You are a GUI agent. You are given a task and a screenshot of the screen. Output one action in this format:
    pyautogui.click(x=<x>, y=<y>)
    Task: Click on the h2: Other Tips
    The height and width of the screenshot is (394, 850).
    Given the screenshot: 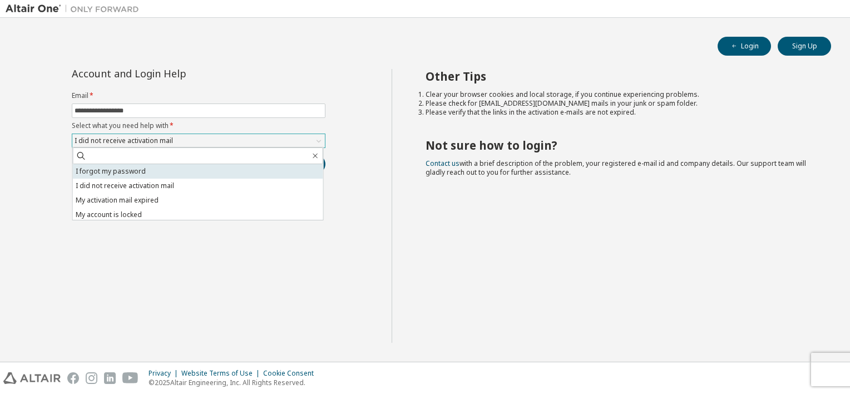 What is the action you would take?
    pyautogui.click(x=619, y=76)
    